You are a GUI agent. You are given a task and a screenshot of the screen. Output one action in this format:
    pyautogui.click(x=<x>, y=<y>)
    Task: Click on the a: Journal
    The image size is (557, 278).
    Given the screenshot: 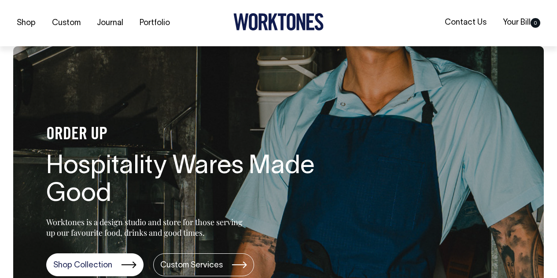 What is the action you would take?
    pyautogui.click(x=110, y=23)
    